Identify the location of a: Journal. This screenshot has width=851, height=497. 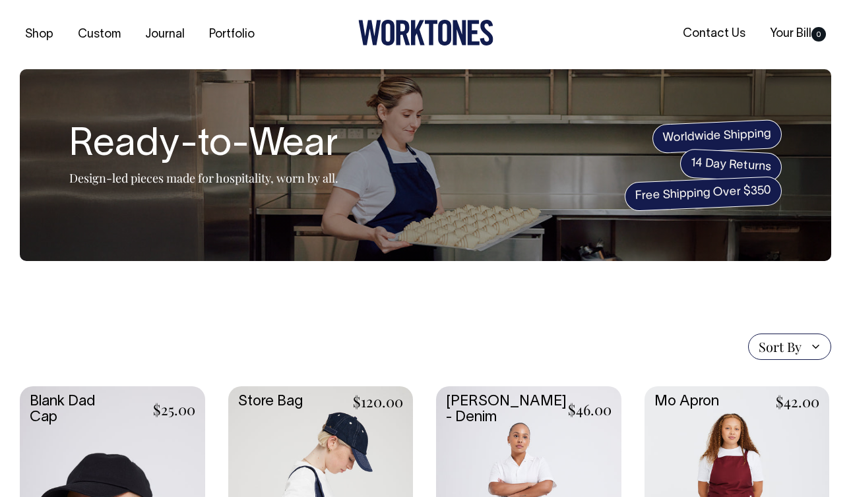
(165, 34).